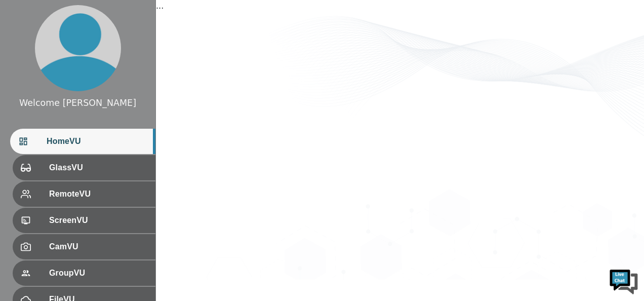 The width and height of the screenshot is (644, 301). What do you see at coordinates (99, 273) in the screenshot?
I see `span: GroupVU` at bounding box center [99, 273].